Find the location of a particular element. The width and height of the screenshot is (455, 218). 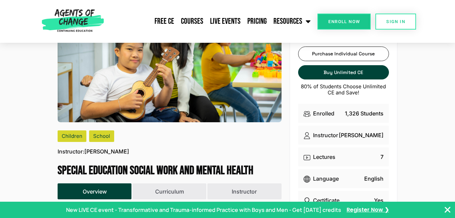

div: School is located at coordinates (102, 136).